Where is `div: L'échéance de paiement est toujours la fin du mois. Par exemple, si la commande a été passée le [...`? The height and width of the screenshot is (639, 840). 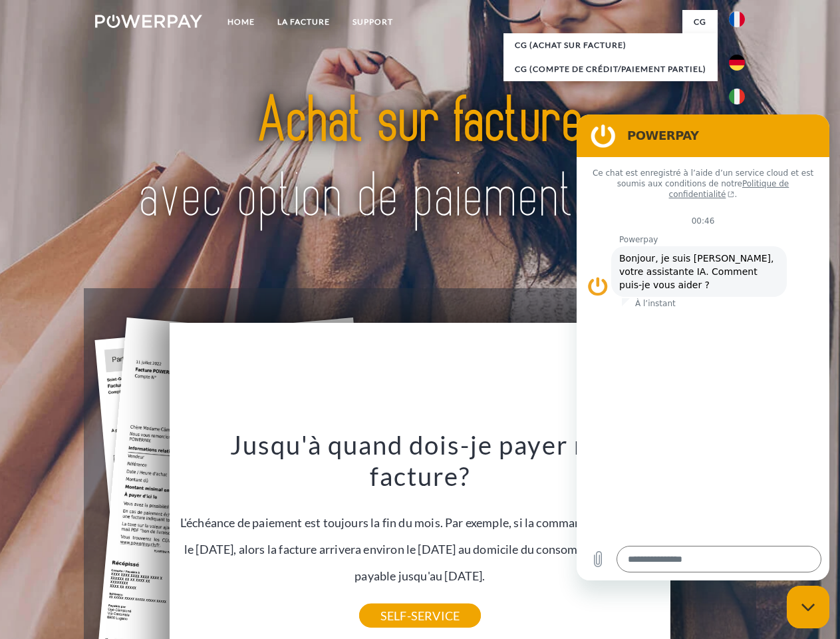
div: L'échéance de paiement est toujours la fin du mois. Par exemple, si la commande a été passée le [... is located at coordinates (420, 522).